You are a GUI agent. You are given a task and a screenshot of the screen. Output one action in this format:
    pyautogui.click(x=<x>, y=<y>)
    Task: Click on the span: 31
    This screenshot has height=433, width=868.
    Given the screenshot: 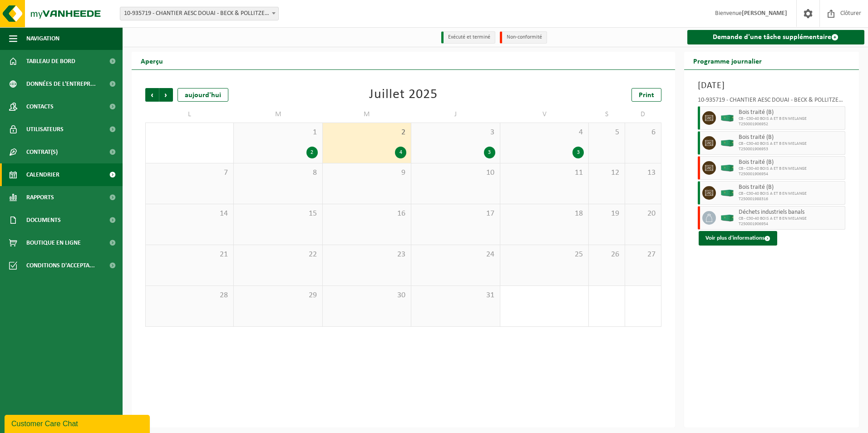 What is the action you would take?
    pyautogui.click(x=456, y=296)
    